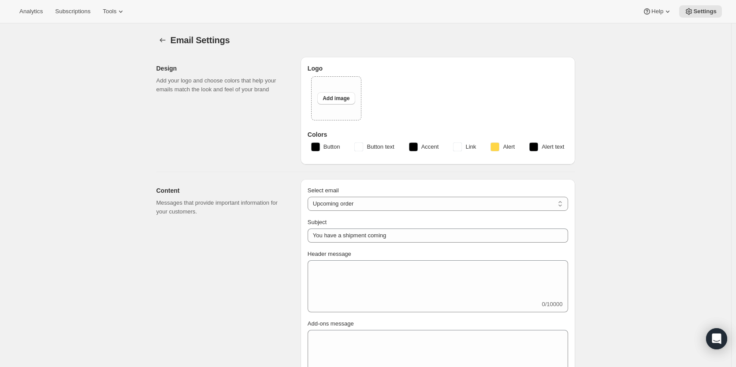  What do you see at coordinates (332, 147) in the screenshot?
I see `span: Button` at bounding box center [332, 147].